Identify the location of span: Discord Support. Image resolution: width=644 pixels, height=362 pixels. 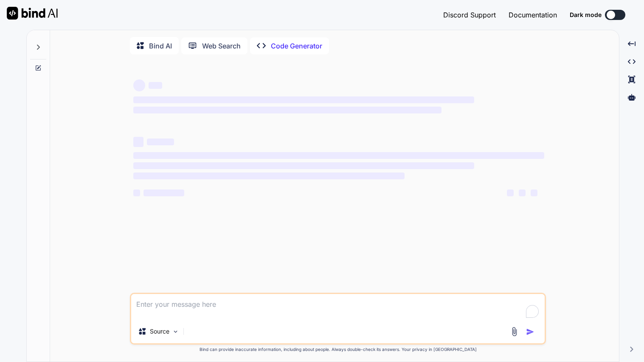
(470, 15).